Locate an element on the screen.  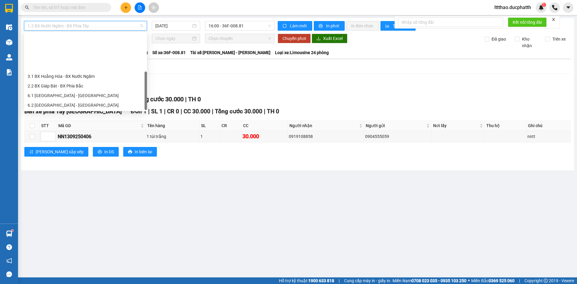
span: question-circle is located at coordinates (9, 247).